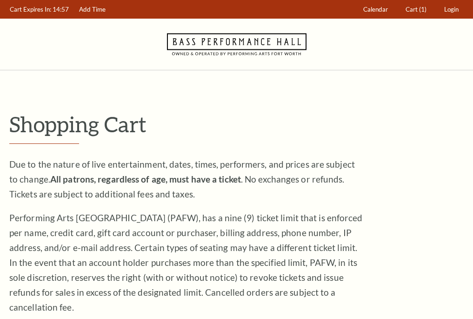  What do you see at coordinates (412, 9) in the screenshot?
I see `span: Cart` at bounding box center [412, 9].